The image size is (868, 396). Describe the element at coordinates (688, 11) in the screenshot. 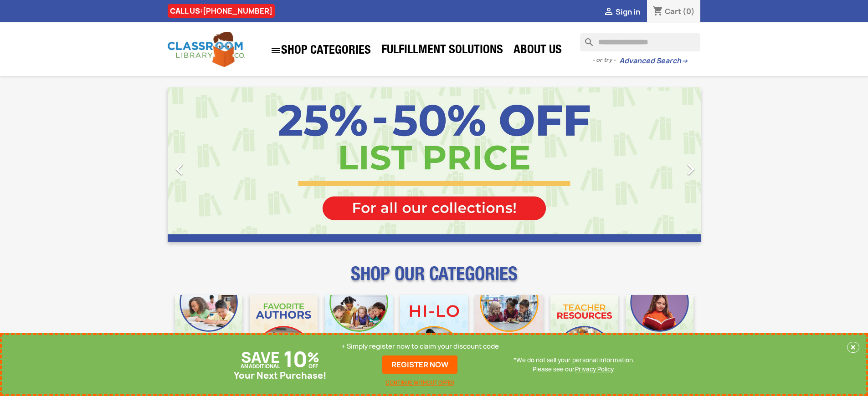

I see `span: (0)` at that location.